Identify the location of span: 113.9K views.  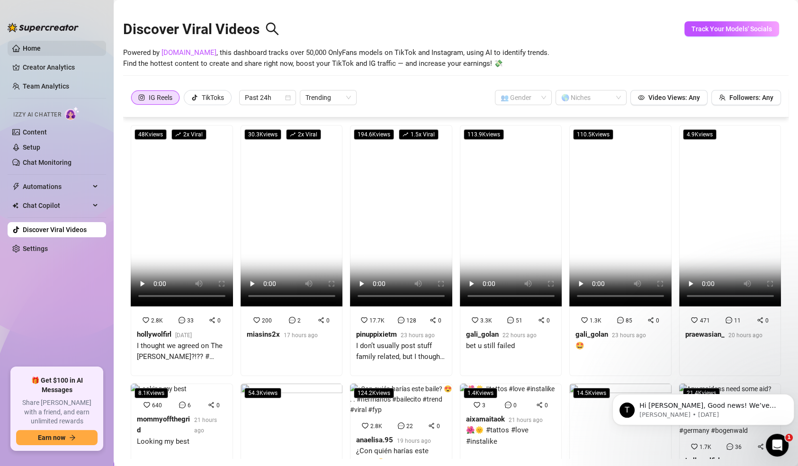
(483, 134).